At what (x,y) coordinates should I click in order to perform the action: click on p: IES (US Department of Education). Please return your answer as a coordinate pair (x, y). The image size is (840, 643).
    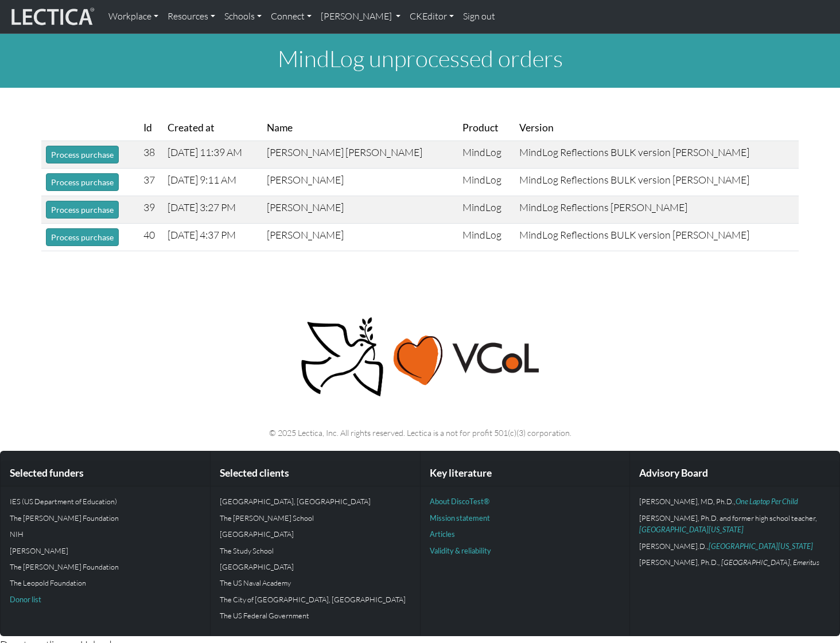
    Looking at the image, I should click on (105, 502).